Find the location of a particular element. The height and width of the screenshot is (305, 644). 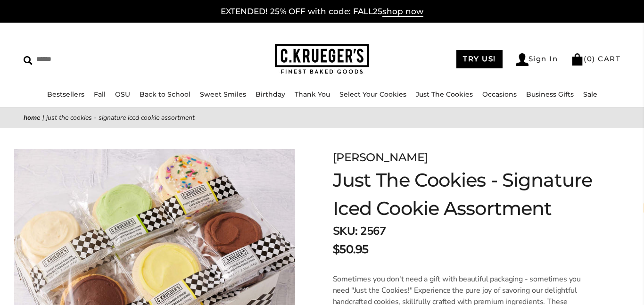

a: Birthday is located at coordinates (270, 94).